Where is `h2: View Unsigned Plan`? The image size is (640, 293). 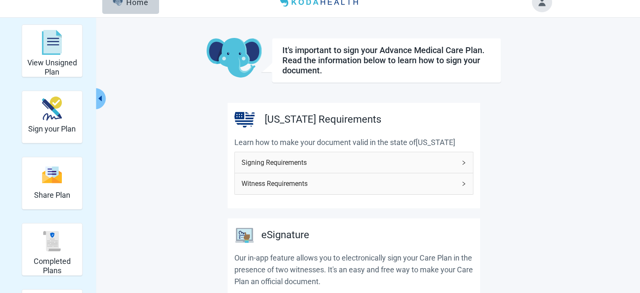 h2: View Unsigned Plan is located at coordinates (52, 67).